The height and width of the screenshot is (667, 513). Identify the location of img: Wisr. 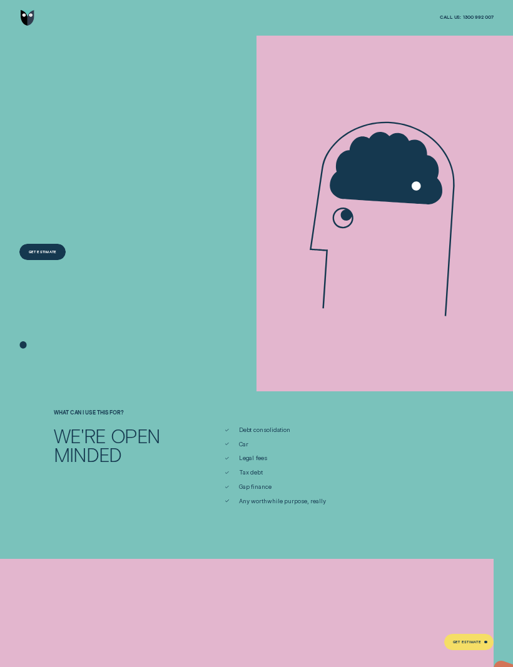
(27, 18).